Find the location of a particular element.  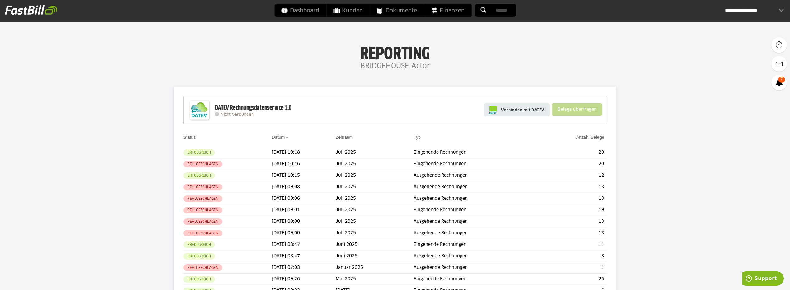

a: Dokumente is located at coordinates (396, 11).